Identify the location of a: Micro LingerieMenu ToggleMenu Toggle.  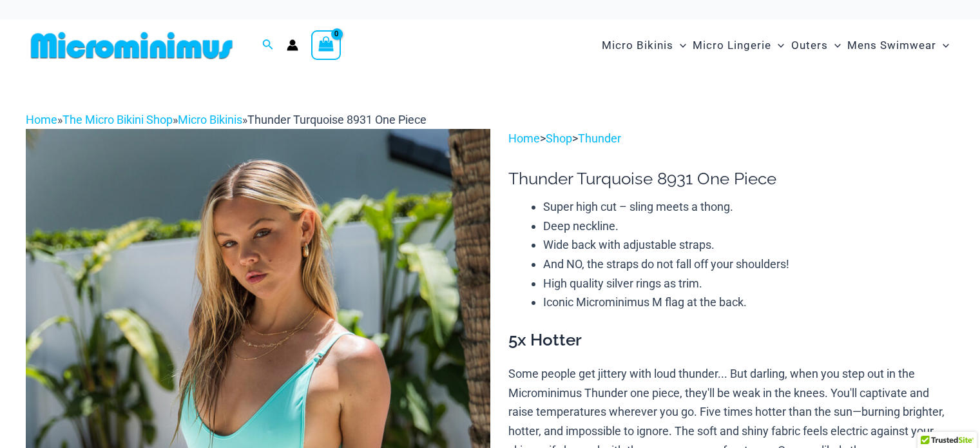
(739, 45).